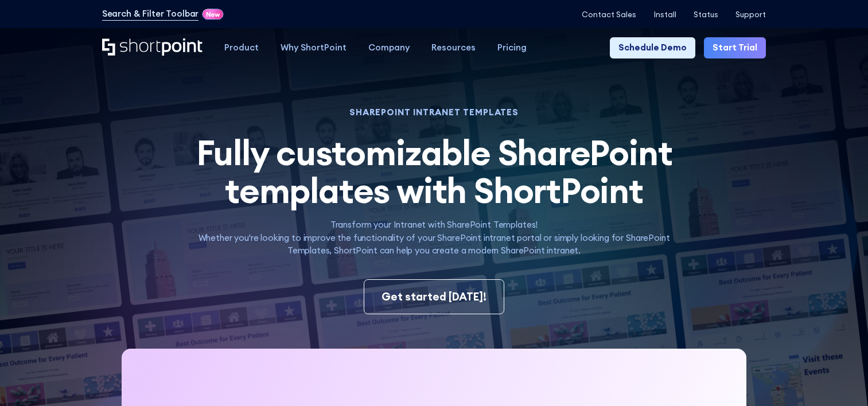 Image resolution: width=868 pixels, height=406 pixels. Describe the element at coordinates (433, 238) in the screenshot. I see `p: Transform your Intranet with SharePoint Templates! Whether you're looking to improve the function...` at that location.